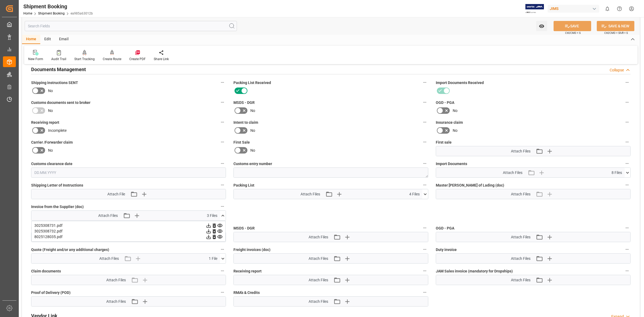 The width and height of the screenshot is (644, 317). What do you see at coordinates (616, 33) in the screenshot?
I see `span: Ctrl/CMD + Shift + S` at bounding box center [616, 33].